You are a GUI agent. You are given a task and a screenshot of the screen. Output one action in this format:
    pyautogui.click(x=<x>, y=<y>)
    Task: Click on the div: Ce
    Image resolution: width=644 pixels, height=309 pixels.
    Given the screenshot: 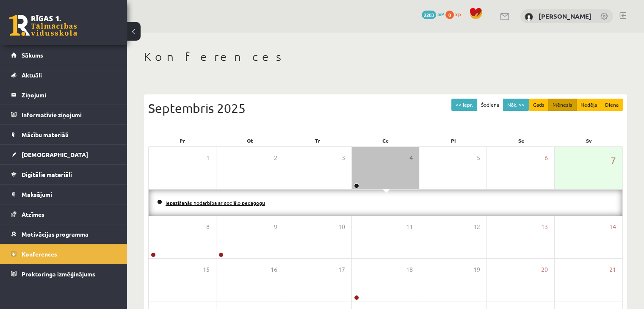 What is the action you would take?
    pyautogui.click(x=385, y=141)
    